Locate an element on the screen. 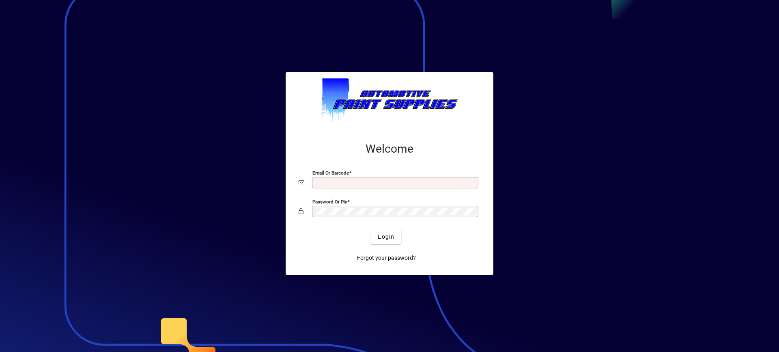 The width and height of the screenshot is (779, 352). mat-label: Email or Barcode is located at coordinates (331, 173).